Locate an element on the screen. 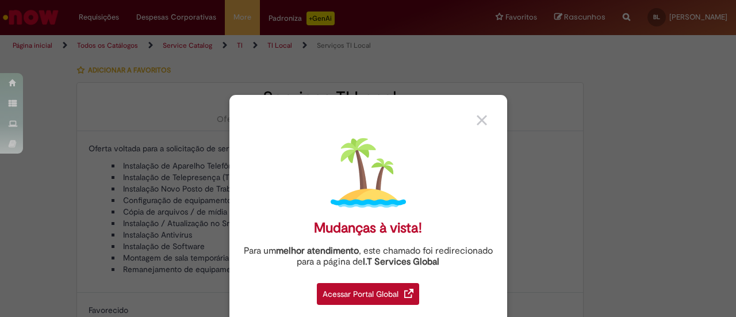 This screenshot has width=736, height=317. strong: melhor atendimento is located at coordinates (317, 251).